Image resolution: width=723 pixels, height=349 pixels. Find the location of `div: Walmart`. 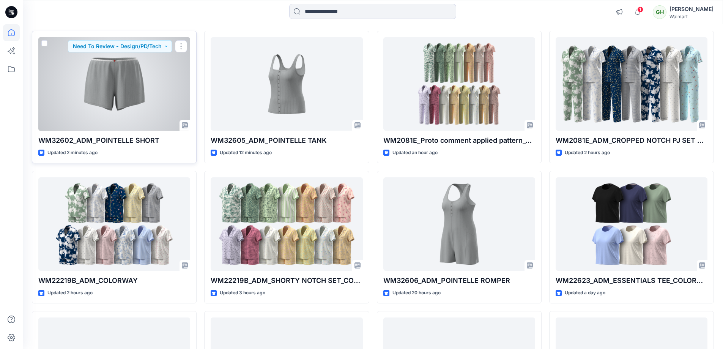

div: Walmart is located at coordinates (691, 16).